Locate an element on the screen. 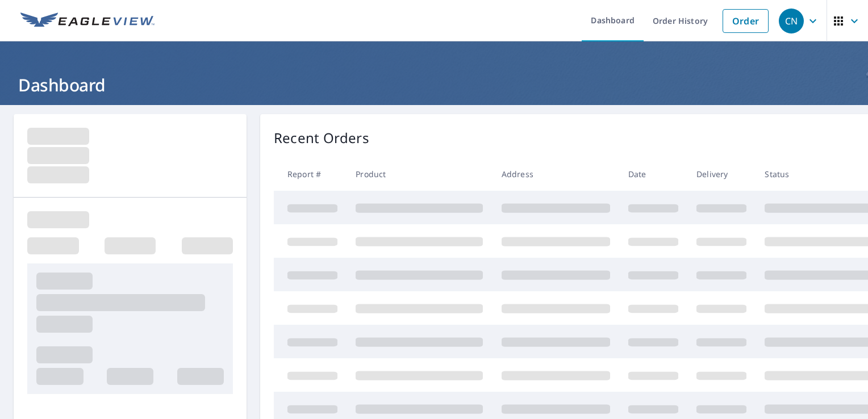  th: Date is located at coordinates (653, 174).